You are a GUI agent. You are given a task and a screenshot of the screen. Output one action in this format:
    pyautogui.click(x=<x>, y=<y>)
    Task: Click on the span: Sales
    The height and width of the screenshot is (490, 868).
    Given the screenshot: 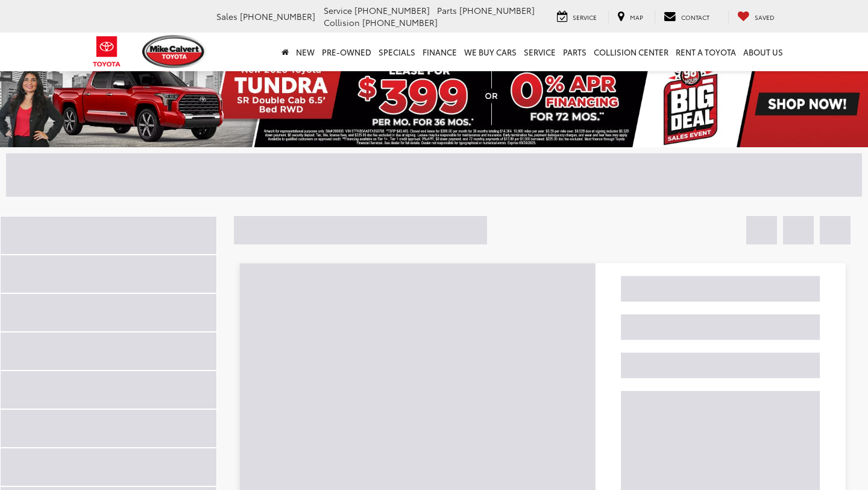 What is the action you would take?
    pyautogui.click(x=227, y=16)
    